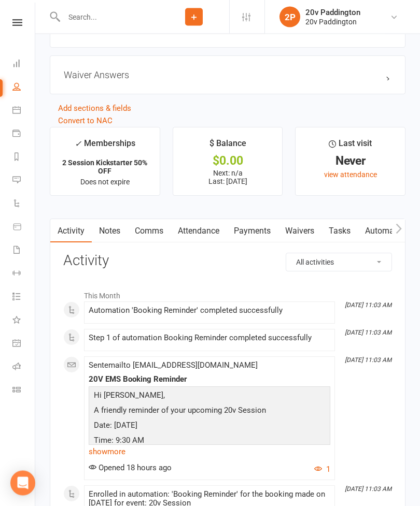  What do you see at coordinates (94, 109) in the screenshot?
I see `a: Add sections & fields` at bounding box center [94, 109].